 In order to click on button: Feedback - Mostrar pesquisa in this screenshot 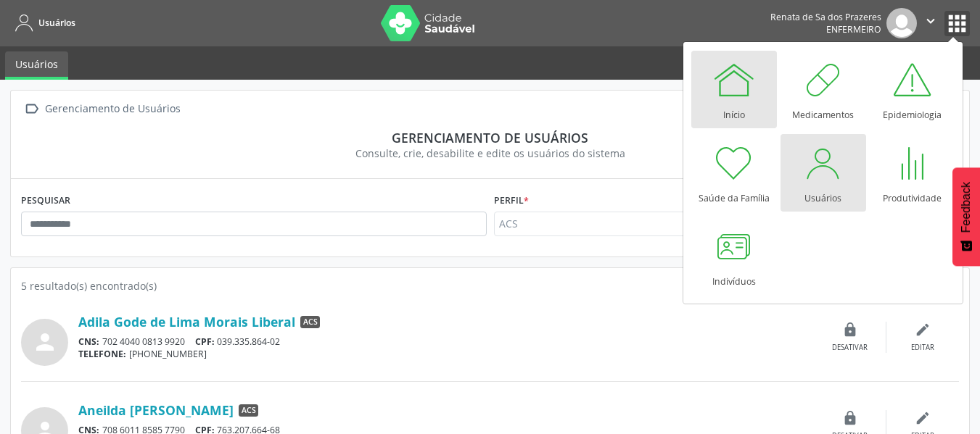, I will do `click(966, 217)`.